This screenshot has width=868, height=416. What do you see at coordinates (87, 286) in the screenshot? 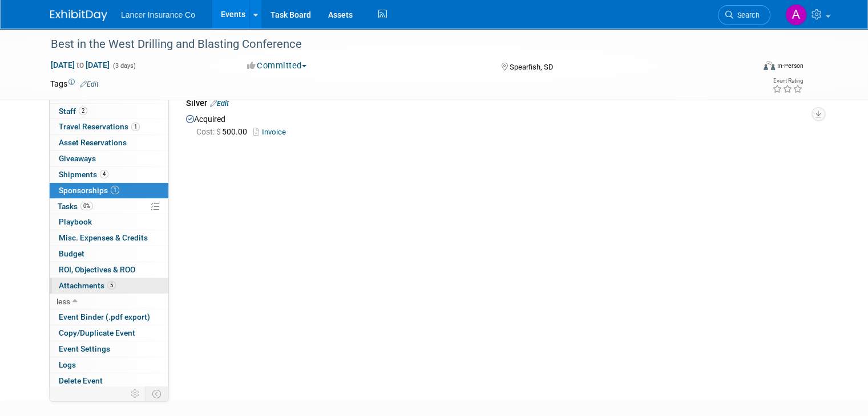
I see `span: Attachments` at bounding box center [87, 286].